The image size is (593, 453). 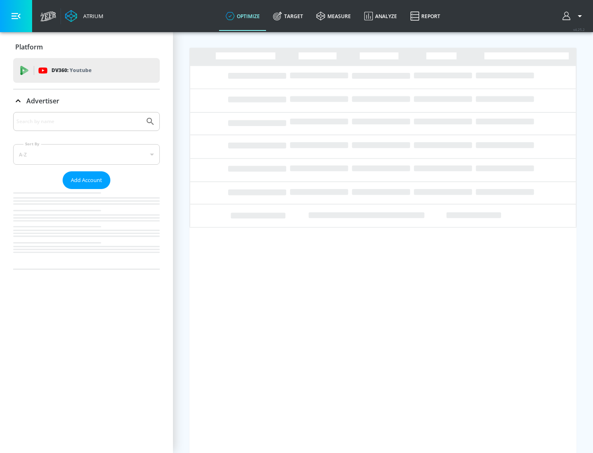 What do you see at coordinates (29, 47) in the screenshot?
I see `p: Platform` at bounding box center [29, 47].